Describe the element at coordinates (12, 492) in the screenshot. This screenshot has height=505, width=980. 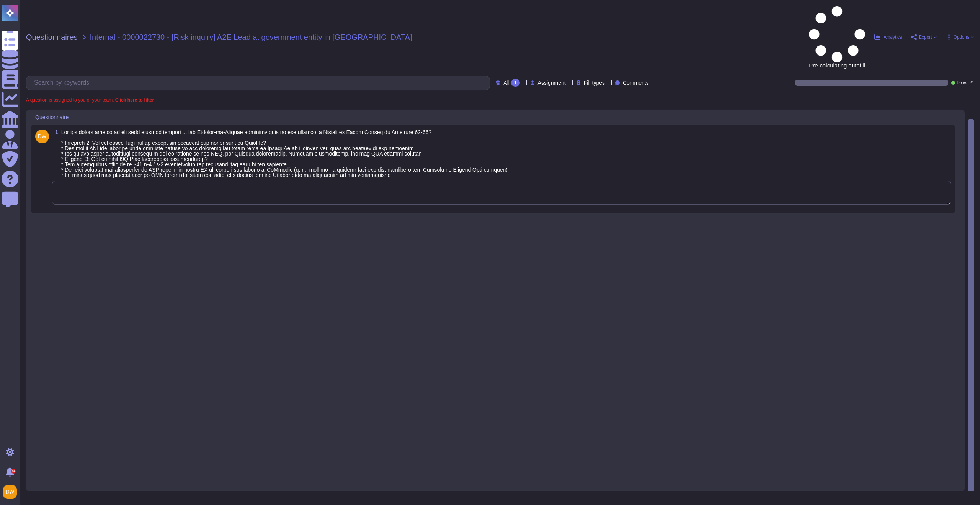
I see `button: user` at that location.